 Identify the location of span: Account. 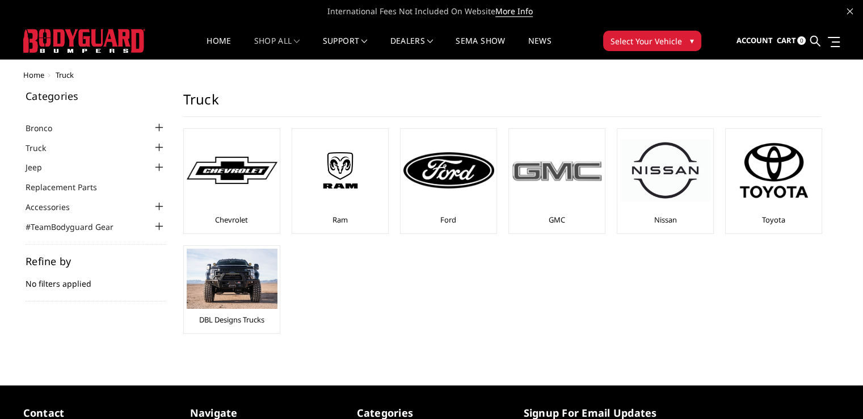
(754, 40).